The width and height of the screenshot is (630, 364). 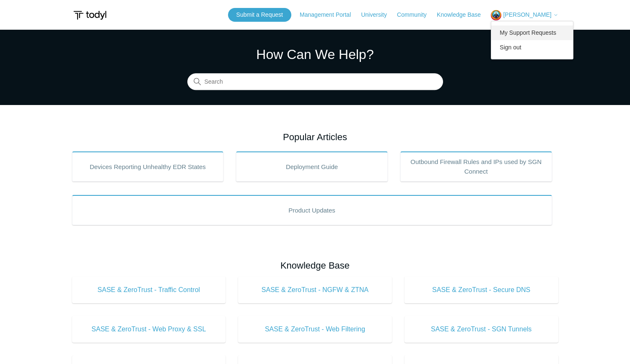 What do you see at coordinates (315, 55) in the screenshot?
I see `h1: How Can We Help?` at bounding box center [315, 55].